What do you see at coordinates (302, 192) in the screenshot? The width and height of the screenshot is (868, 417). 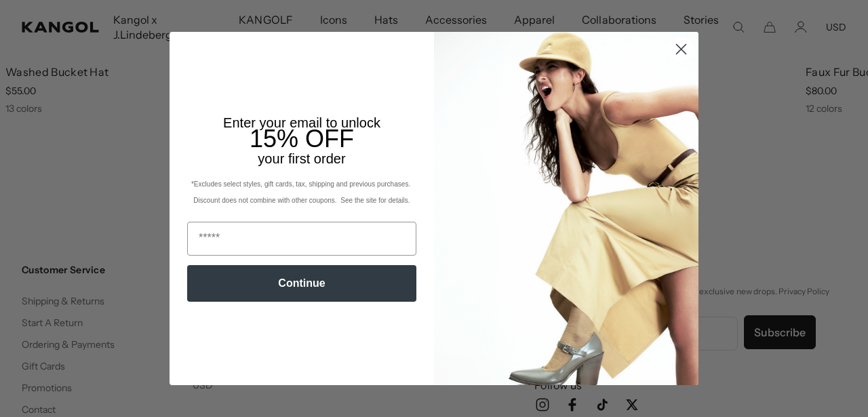 I see `span: *Excludes select styles, gift cards, tax, shipping and previous purchases. Discount does not comb...` at bounding box center [302, 192].